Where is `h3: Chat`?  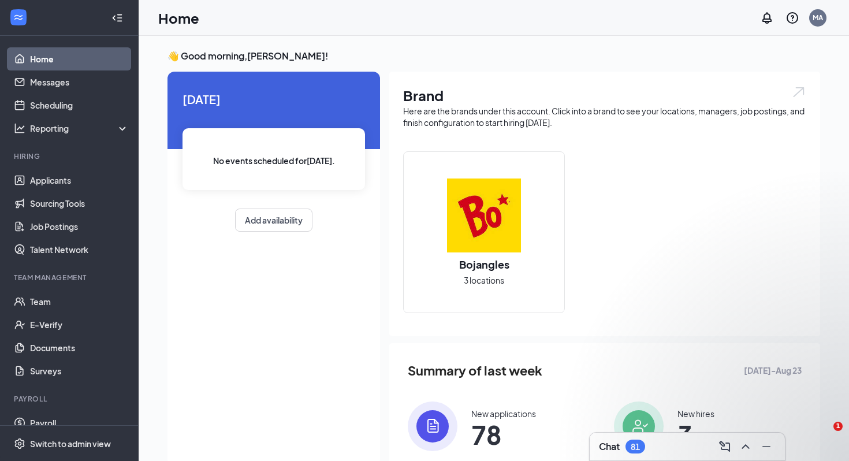
h3: Chat is located at coordinates (609, 447).